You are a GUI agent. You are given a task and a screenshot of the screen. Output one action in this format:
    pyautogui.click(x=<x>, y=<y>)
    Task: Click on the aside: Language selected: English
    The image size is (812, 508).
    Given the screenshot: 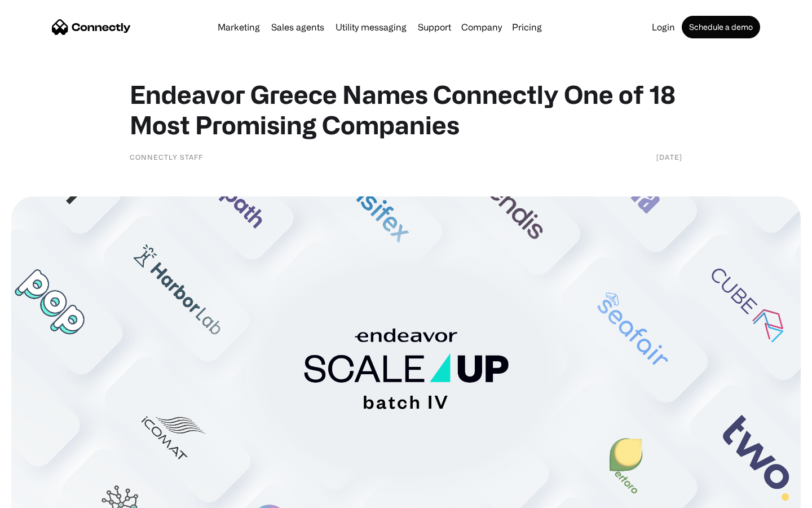 What is the action you would take?
    pyautogui.click(x=39, y=495)
    